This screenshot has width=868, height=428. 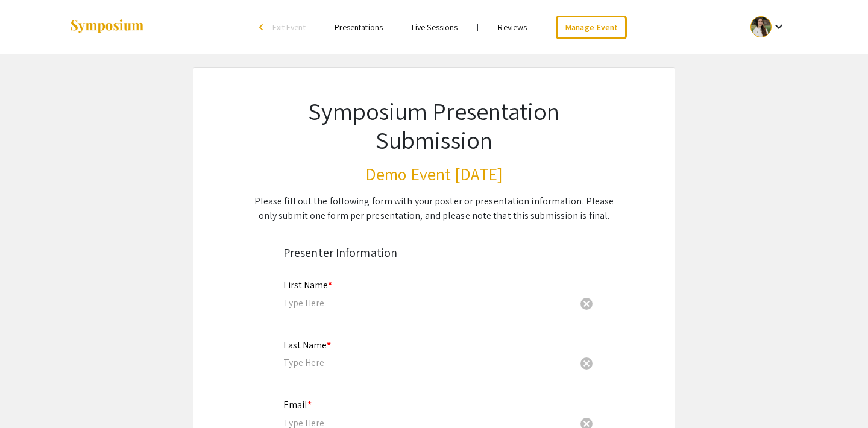 I want to click on button: Expand account dropdown, so click(x=768, y=27).